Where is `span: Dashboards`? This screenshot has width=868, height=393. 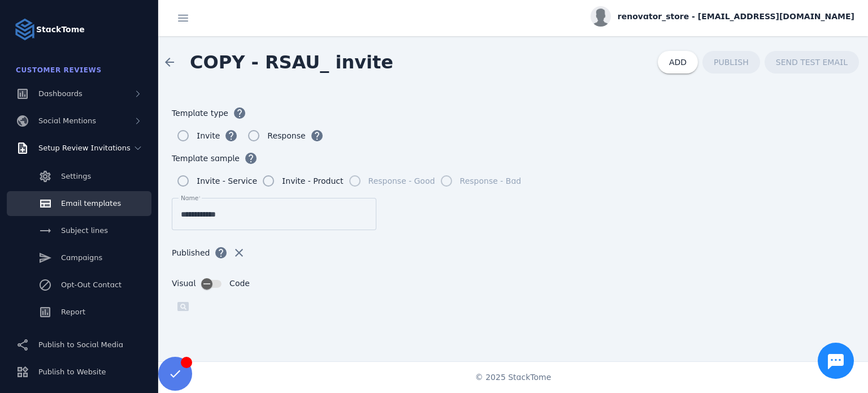 span: Dashboards is located at coordinates (61, 93).